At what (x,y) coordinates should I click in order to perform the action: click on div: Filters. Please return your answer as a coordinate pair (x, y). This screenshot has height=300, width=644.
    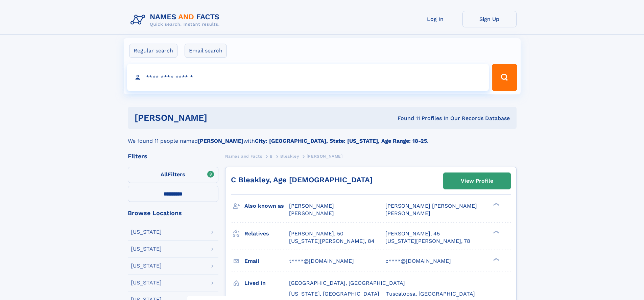
    Looking at the image, I should click on (173, 156).